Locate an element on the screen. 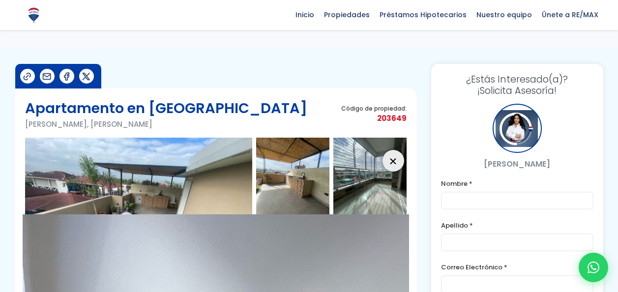 The height and width of the screenshot is (292, 618). span: 203649 is located at coordinates (373, 118).